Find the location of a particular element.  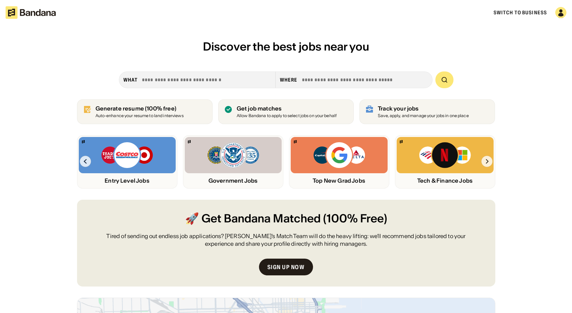

img: Right Arrow is located at coordinates (487, 161).